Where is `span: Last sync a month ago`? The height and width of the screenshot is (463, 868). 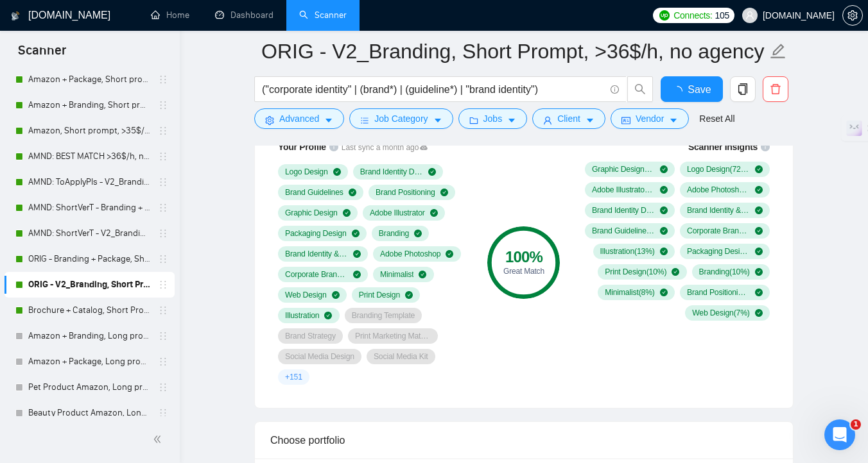 span: Last sync a month ago is located at coordinates (384, 148).